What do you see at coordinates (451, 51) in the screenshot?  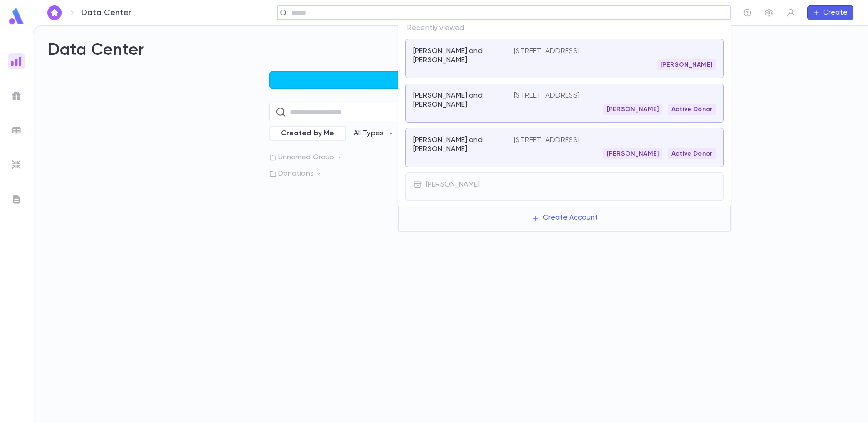 I see `h2: Data Center` at bounding box center [451, 51].